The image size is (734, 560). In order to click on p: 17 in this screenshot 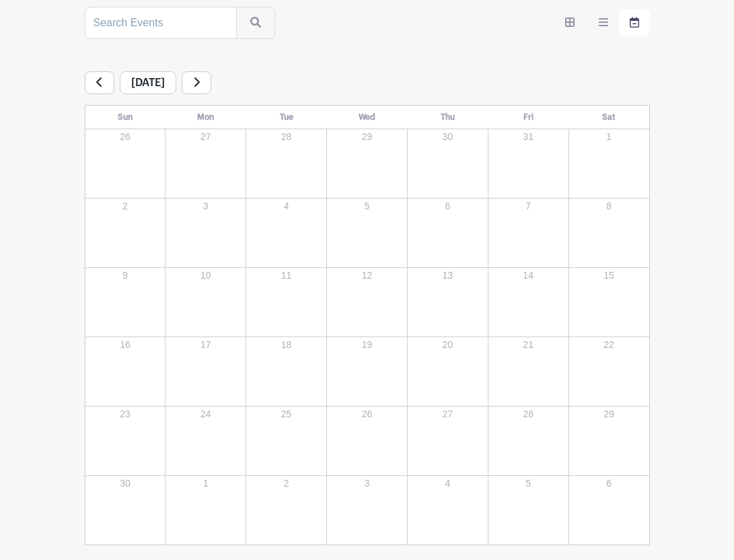, I will do `click(206, 345)`.